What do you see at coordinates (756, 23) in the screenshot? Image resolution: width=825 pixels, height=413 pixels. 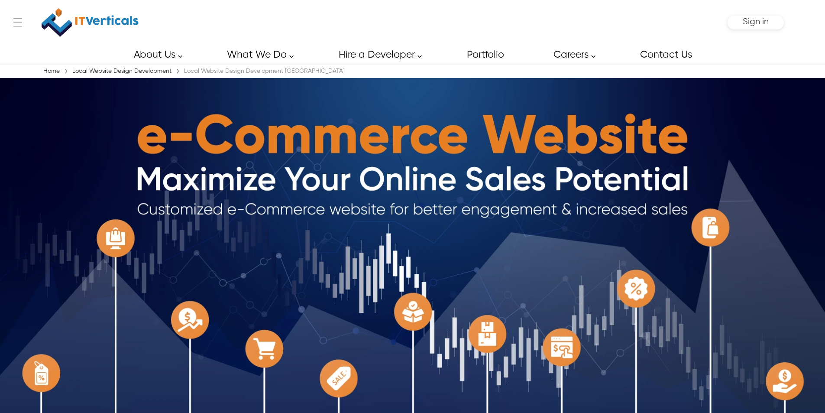 I see `a: Sign in` at bounding box center [756, 23].